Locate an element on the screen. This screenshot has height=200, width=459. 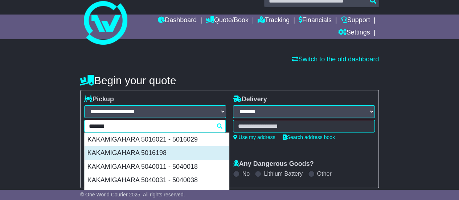
label: No is located at coordinates (245, 173).